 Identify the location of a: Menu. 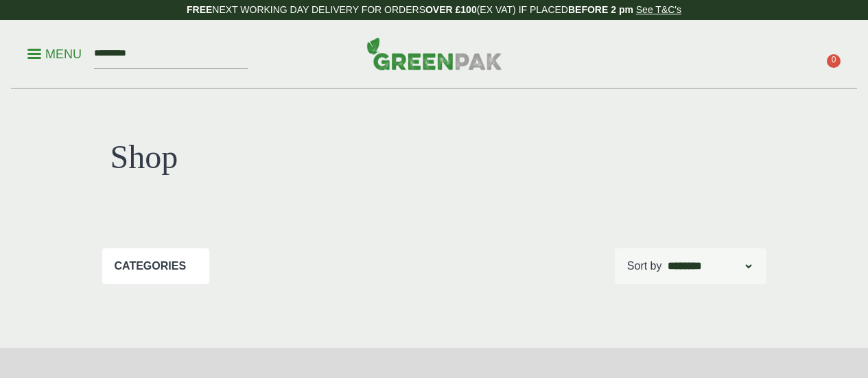
(54, 53).